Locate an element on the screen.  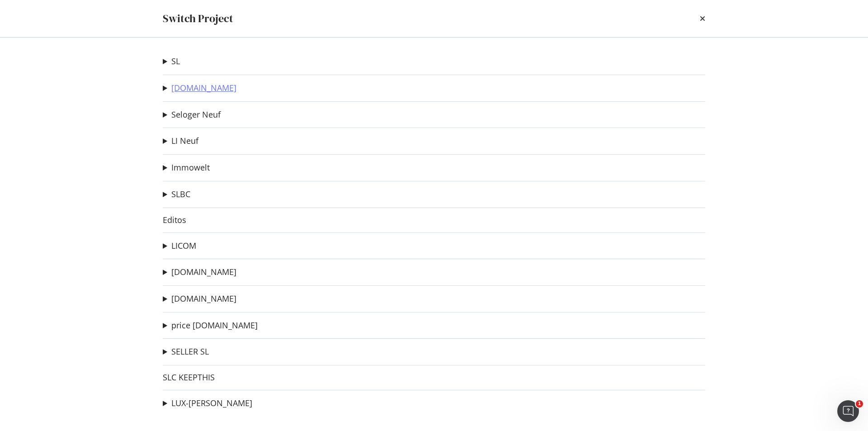
a: SLBC is located at coordinates (181, 194).